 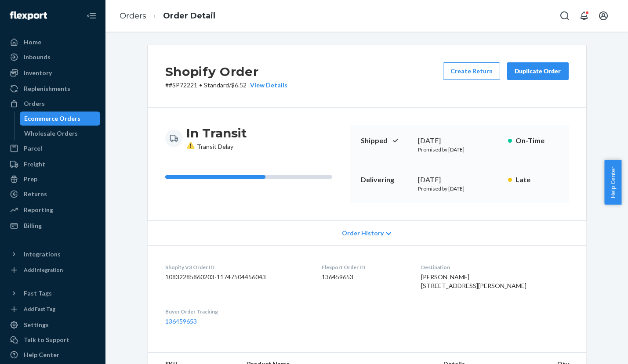 What do you see at coordinates (53, 309) in the screenshot?
I see `a: Add Fast Tag` at bounding box center [53, 309].